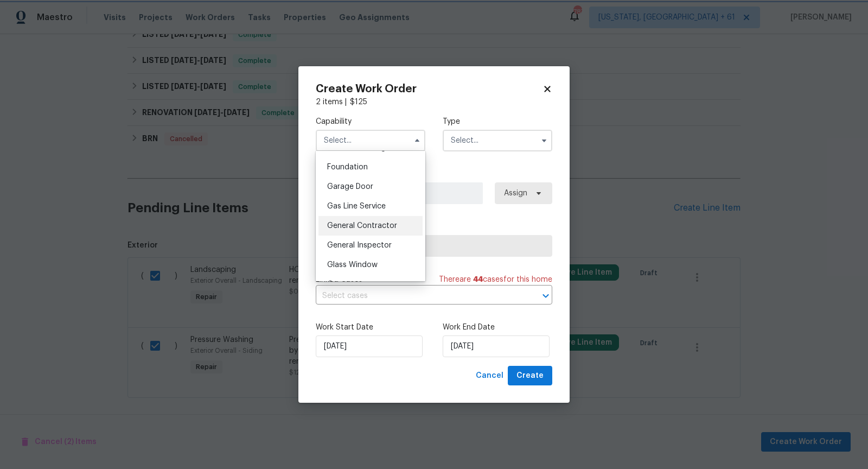  What do you see at coordinates (434, 227) in the screenshot?
I see `label: Trade Partner` at bounding box center [434, 227].